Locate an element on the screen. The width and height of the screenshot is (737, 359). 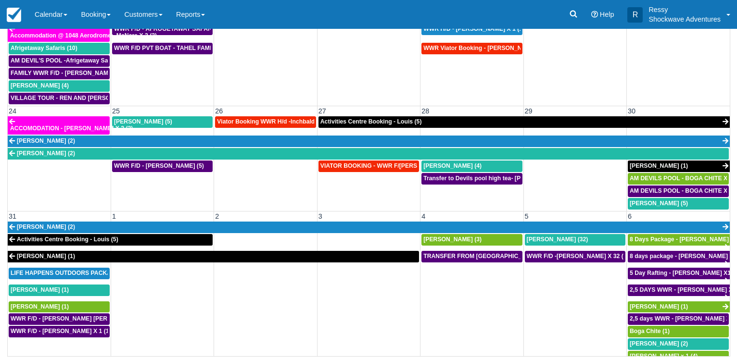
span: Boga Chite (1) is located at coordinates (649, 331).